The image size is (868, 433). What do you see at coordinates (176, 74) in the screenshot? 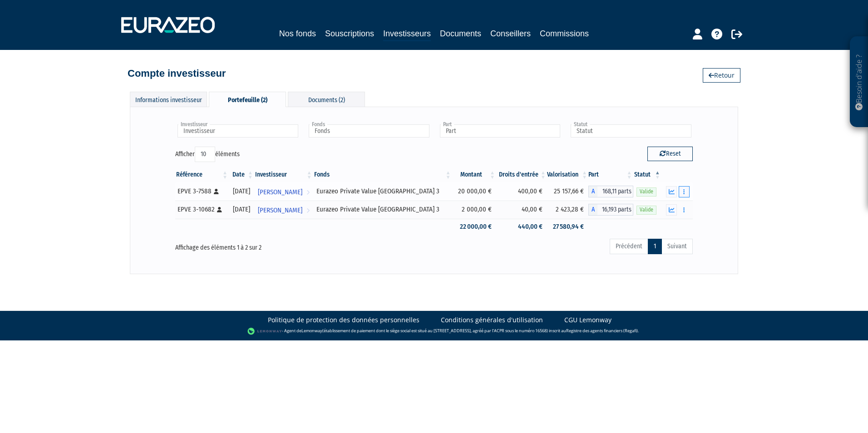
I see `h4: Compte investisseur` at bounding box center [176, 74].